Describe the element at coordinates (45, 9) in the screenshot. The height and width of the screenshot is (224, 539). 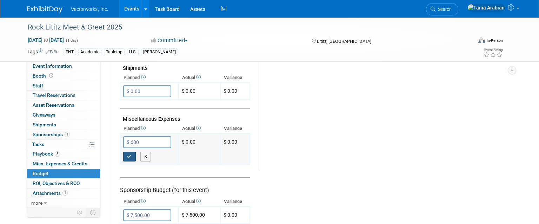
I see `img: ExhibitDay` at that location.